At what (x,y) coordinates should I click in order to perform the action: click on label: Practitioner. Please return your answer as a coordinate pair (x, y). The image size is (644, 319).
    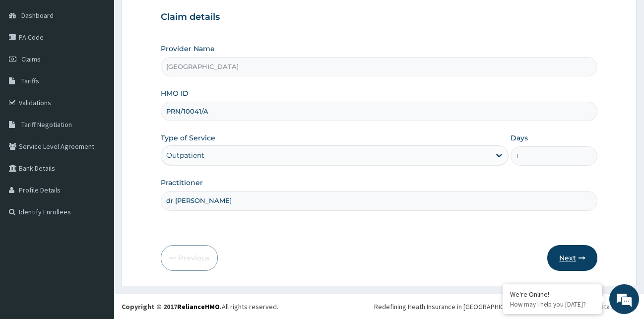
    Looking at the image, I should click on (181, 183).